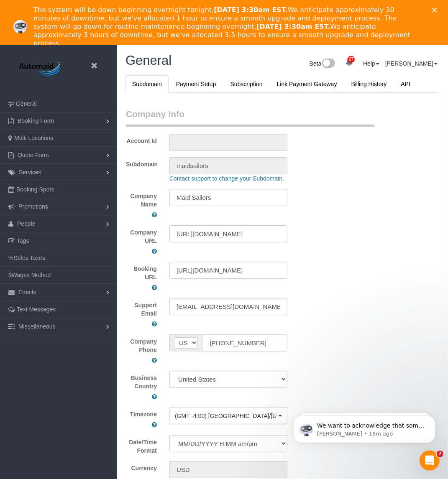 The image size is (448, 479). What do you see at coordinates (84, 31) in the screenshot?
I see `div: message notification from Ellie, 18m ago. We want to acknowledge that some users may be experienc...` at bounding box center [84, 31].